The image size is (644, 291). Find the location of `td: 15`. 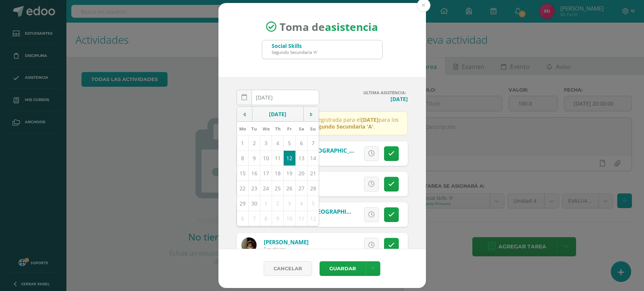

td: 15 is located at coordinates (243, 173).